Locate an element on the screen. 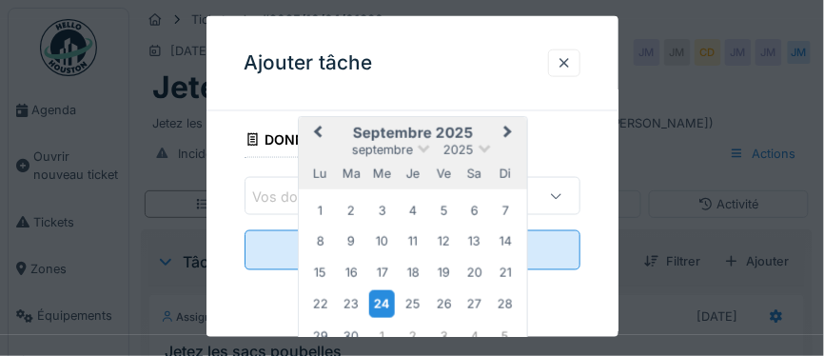 The width and height of the screenshot is (824, 356). div: Choose mardi 16 septembre 2025 is located at coordinates (350, 272).